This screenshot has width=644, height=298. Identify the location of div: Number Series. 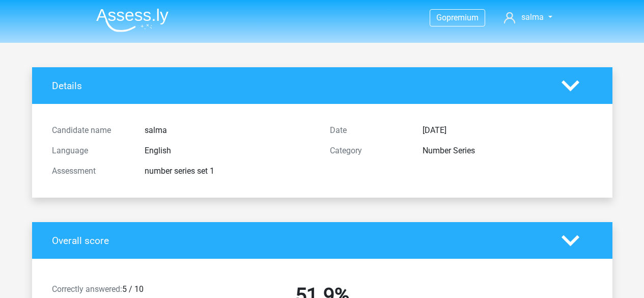
(508, 151).